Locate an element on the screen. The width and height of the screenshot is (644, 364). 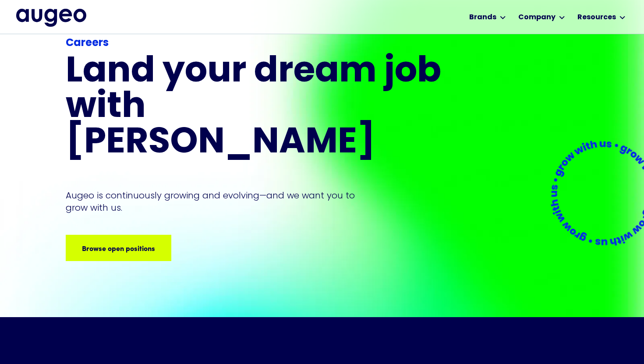
p: Augeo is continuously growing and evolving—and we want you to grow with us. is located at coordinates (217, 202).